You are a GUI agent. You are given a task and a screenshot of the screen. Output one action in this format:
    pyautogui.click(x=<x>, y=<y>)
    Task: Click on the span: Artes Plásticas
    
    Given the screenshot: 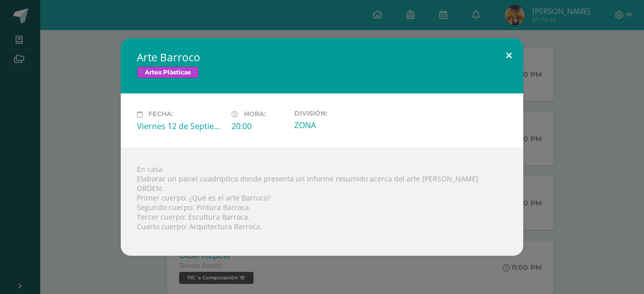 What is the action you would take?
    pyautogui.click(x=168, y=72)
    